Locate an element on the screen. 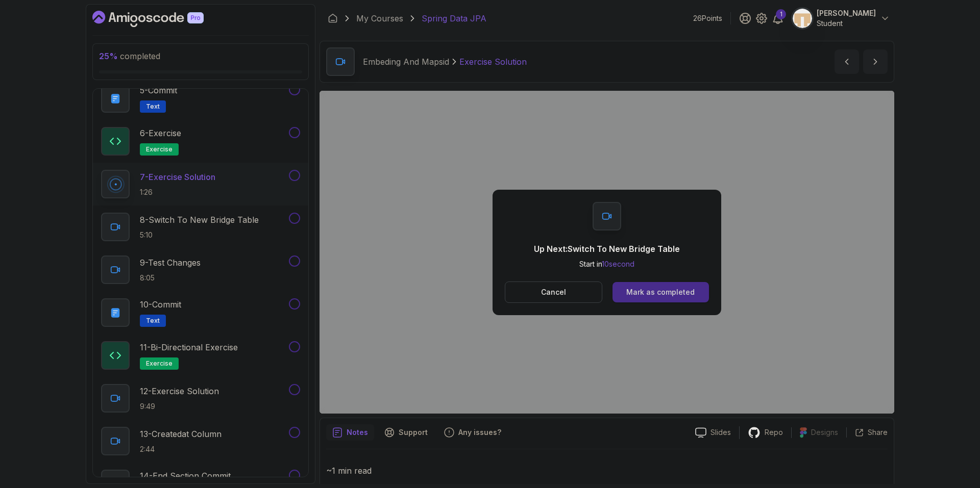 This screenshot has height=488, width=980. p: 6 - Exercise is located at coordinates (160, 133).